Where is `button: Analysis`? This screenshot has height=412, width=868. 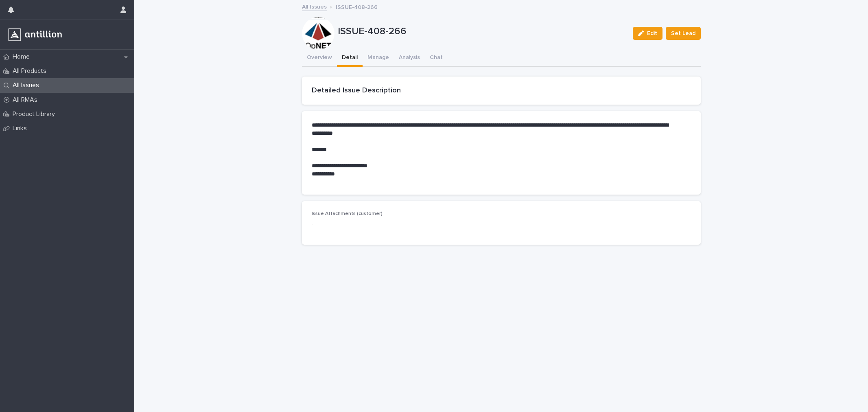
button: Analysis is located at coordinates (409, 58).